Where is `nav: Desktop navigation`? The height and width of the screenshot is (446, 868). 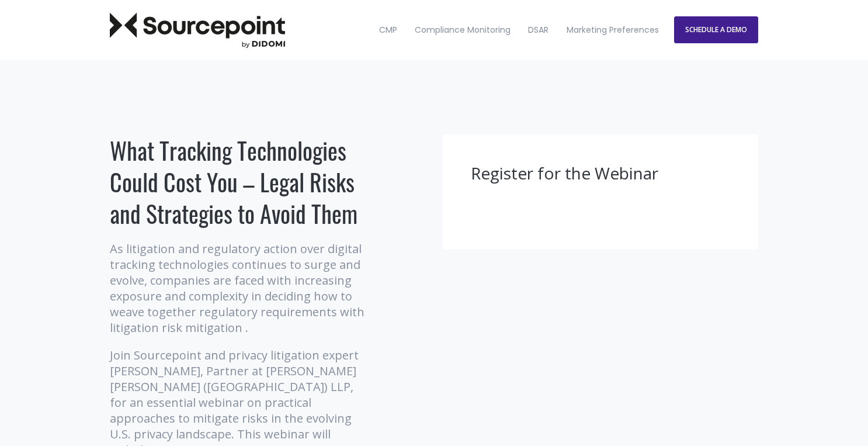
nav: Desktop navigation is located at coordinates (519, 30).